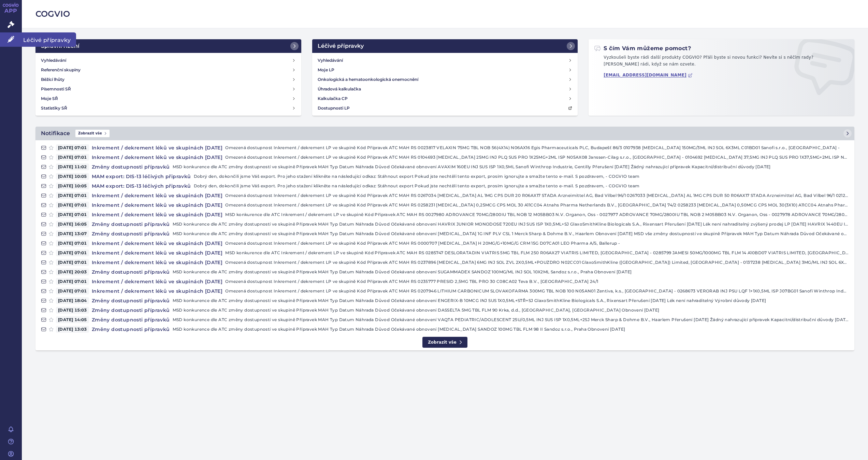 The height and width of the screenshot is (460, 868). I want to click on span: Léčivé přípravky, so click(49, 39).